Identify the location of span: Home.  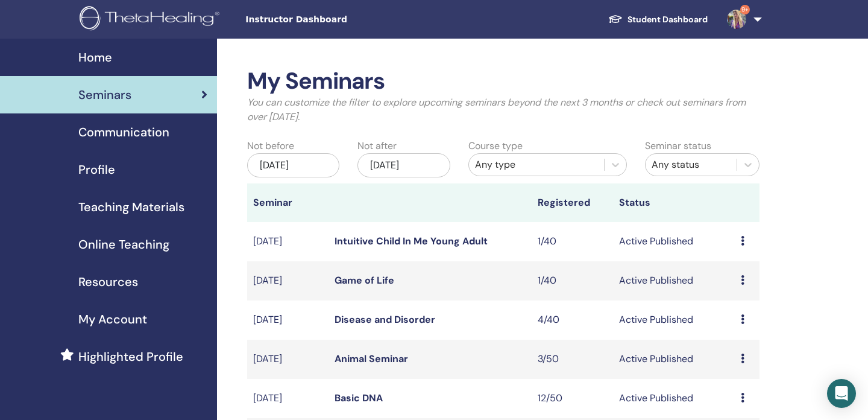
(95, 58).